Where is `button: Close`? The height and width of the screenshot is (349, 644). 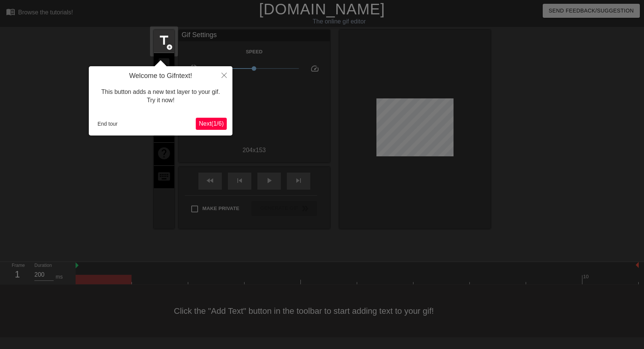 button: Close is located at coordinates (224, 75).